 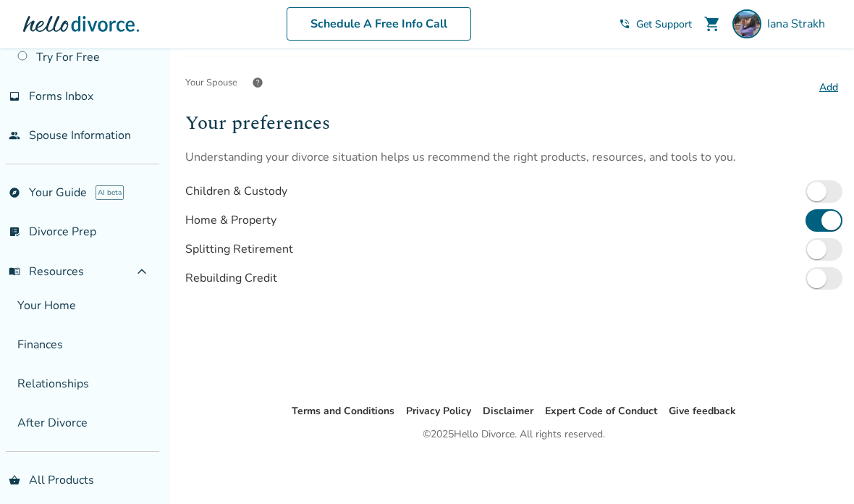 I want to click on span: inbox, so click(x=15, y=96).